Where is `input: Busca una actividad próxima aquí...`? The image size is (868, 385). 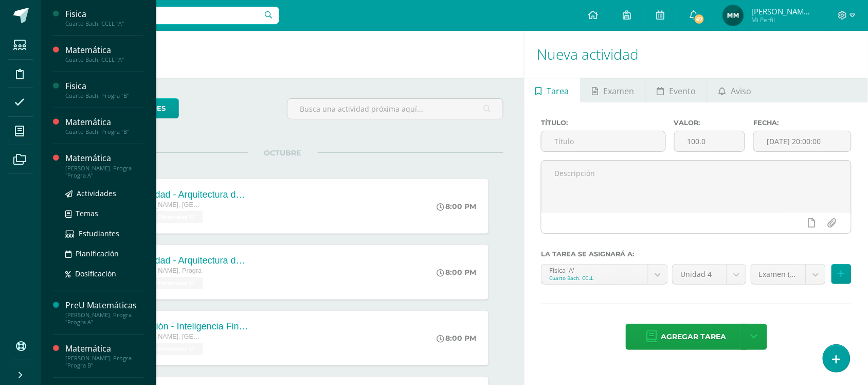 input: Busca una actividad próxima aquí... is located at coordinates (395, 109).